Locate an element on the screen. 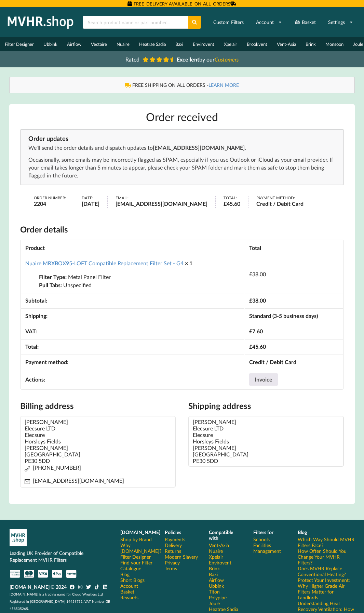 The width and height of the screenshot is (364, 613). th: Shipping: is located at coordinates (132, 315).